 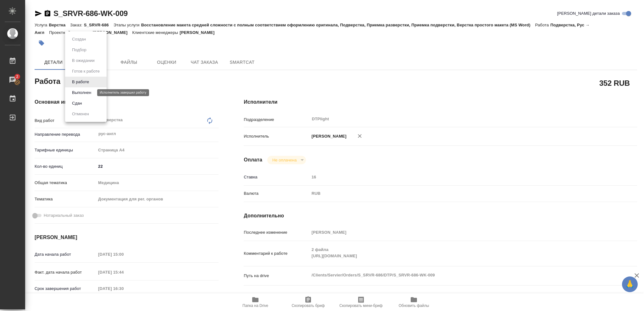 I want to click on button: В ожидании, so click(x=84, y=60).